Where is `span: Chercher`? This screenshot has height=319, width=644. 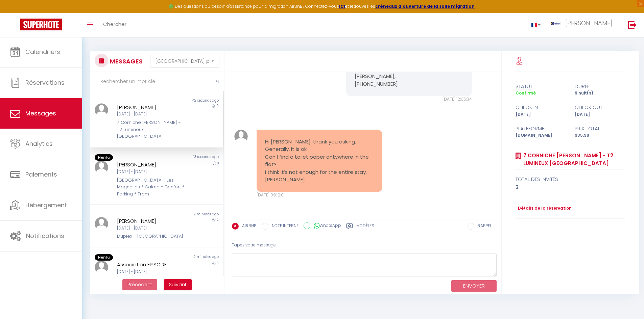
span: Chercher is located at coordinates (115, 24).